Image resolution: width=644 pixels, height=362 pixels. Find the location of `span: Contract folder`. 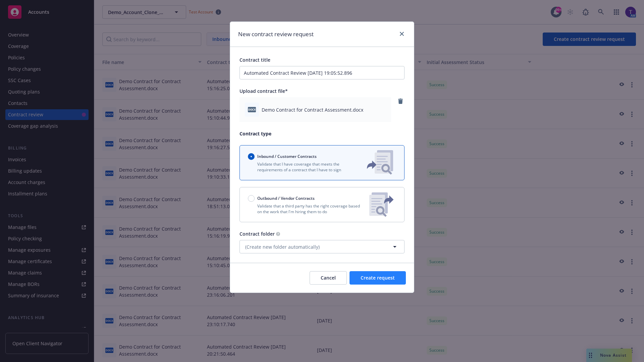

span: Contract folder is located at coordinates (257, 234).